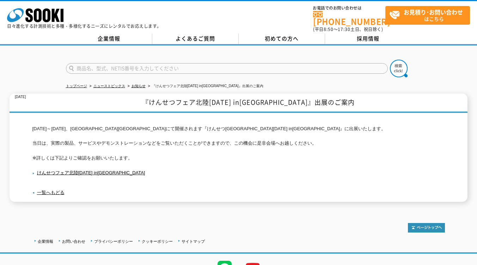 This screenshot has width=477, height=265. Describe the element at coordinates (51, 192) in the screenshot. I see `a: 一覧へもどる` at that location.